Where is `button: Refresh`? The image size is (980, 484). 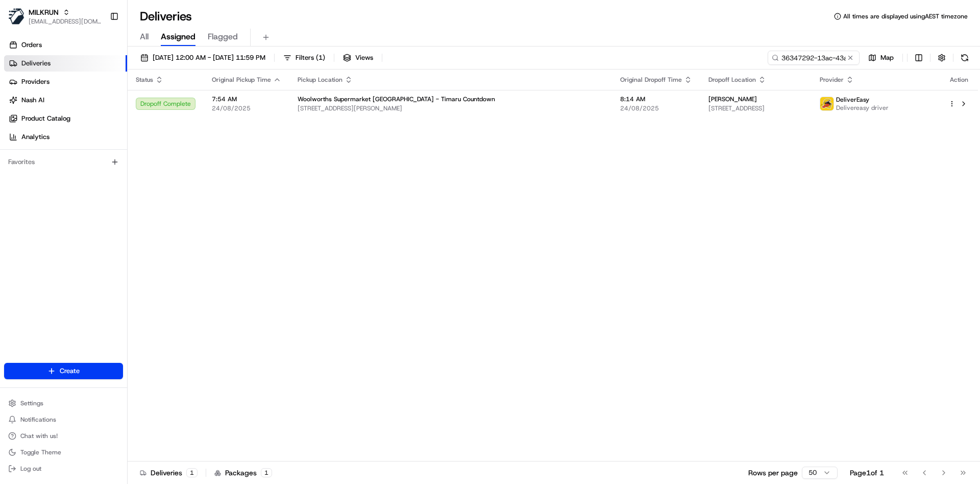
button: Refresh is located at coordinates (965, 58).